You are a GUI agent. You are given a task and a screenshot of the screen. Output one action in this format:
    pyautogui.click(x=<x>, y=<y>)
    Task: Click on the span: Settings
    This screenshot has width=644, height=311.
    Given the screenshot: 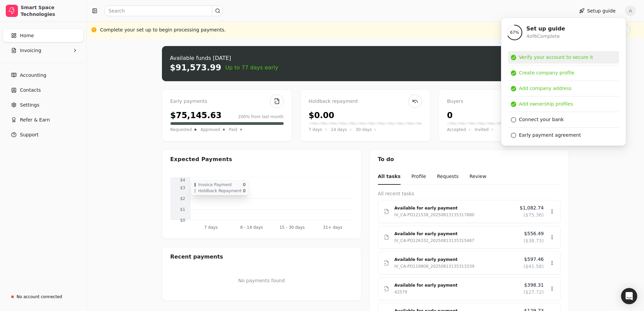 What is the action you would take?
    pyautogui.click(x=29, y=105)
    